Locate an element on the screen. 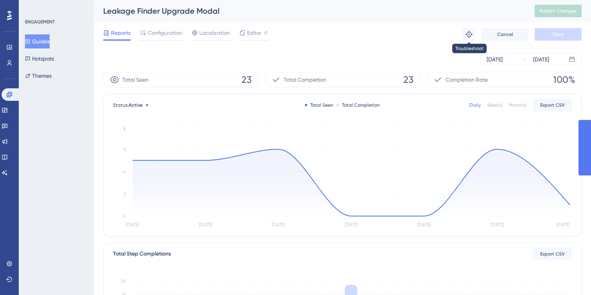 The image size is (591, 295). div: Monthly is located at coordinates (517, 105).